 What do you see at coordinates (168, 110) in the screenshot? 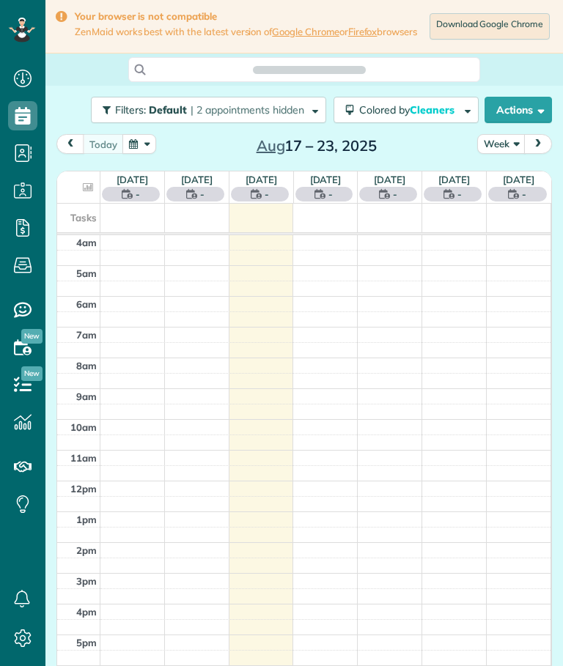
I see `span: Default` at bounding box center [168, 110].